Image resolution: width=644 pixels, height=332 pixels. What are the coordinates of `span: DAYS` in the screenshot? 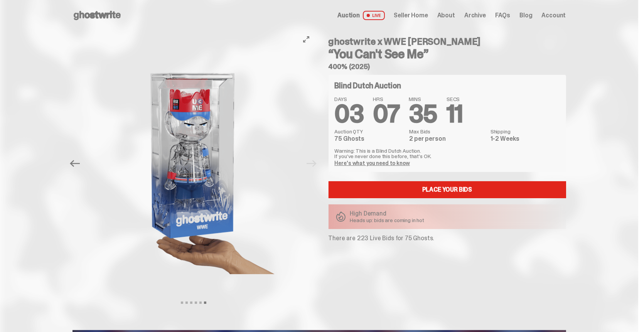 It's located at (349, 99).